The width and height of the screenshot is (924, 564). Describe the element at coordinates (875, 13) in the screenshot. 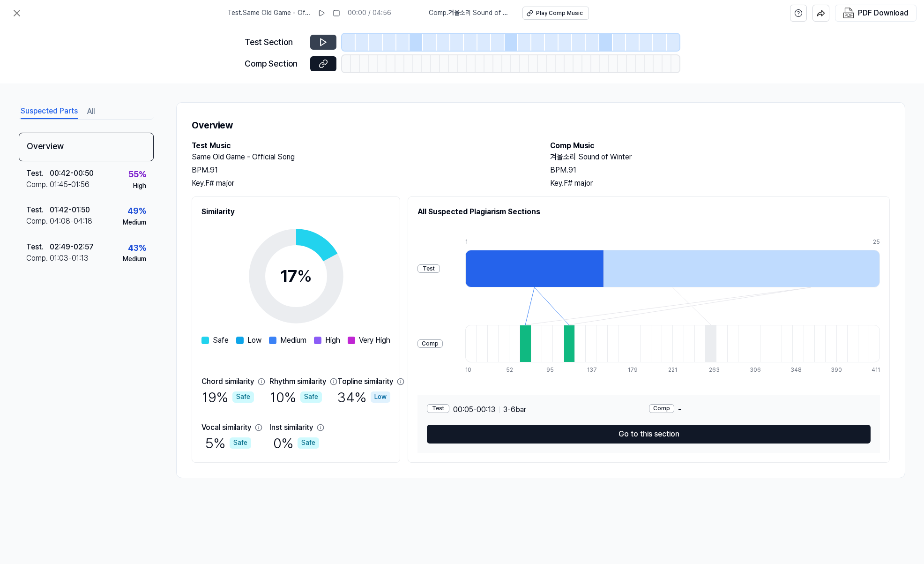

I see `button: PDF Download` at that location.